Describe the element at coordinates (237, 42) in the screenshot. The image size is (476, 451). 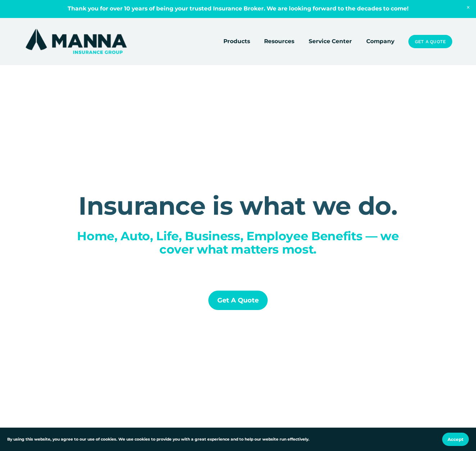
I see `span: Products` at that location.